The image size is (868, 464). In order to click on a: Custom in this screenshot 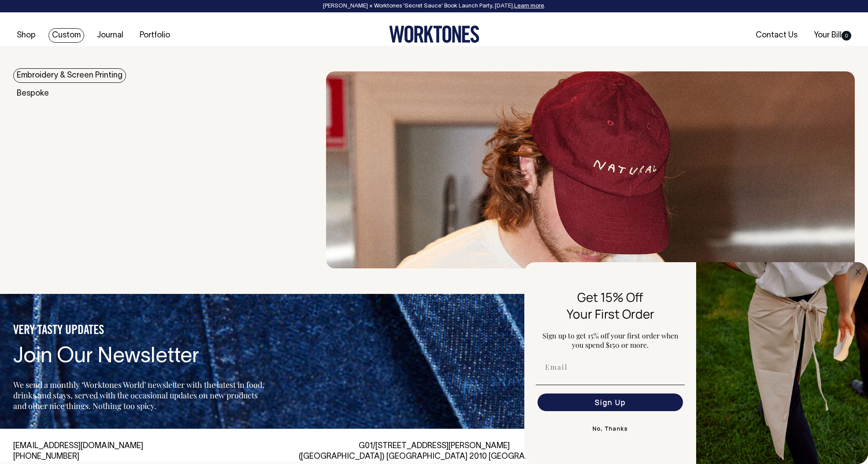, I will do `click(66, 35)`.